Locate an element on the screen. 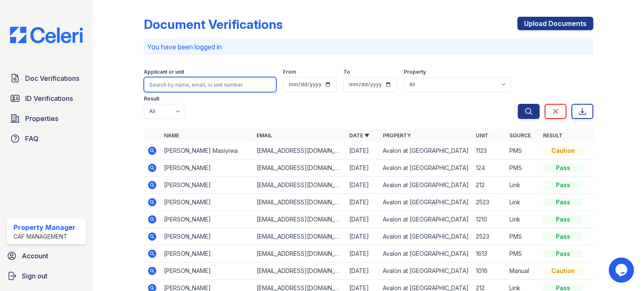 Image resolution: width=644 pixels, height=291 pixels. span: Account is located at coordinates (35, 256).